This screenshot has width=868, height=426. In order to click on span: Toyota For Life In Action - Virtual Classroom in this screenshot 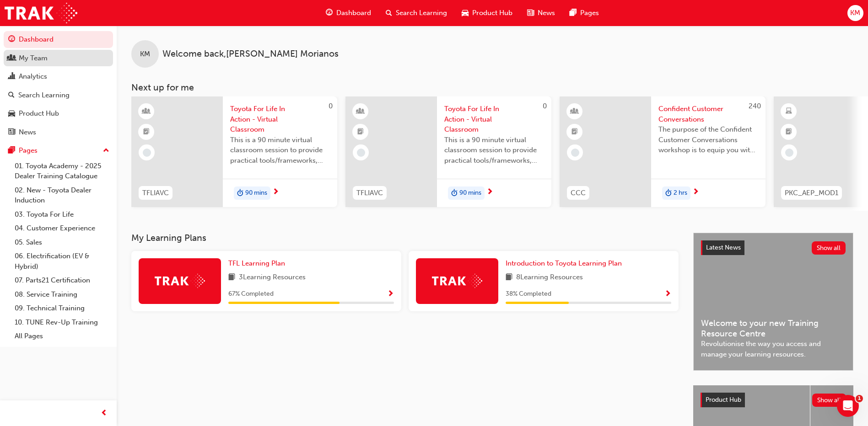, I will do `click(280, 119)`.